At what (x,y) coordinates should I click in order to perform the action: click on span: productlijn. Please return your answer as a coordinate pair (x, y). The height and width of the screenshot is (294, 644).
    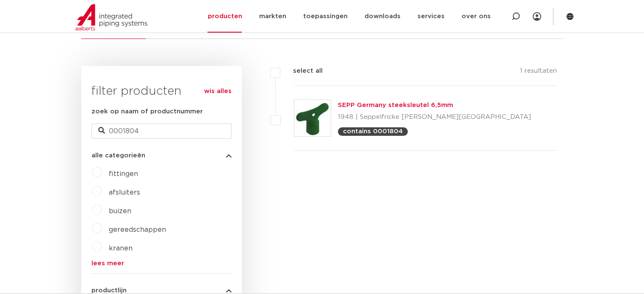
    Looking at the image, I should click on (108, 290).